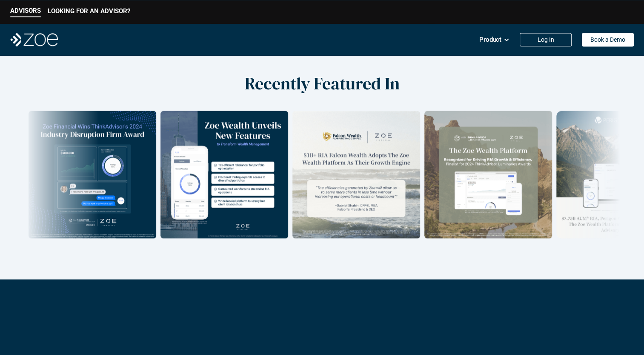 The height and width of the screenshot is (355, 644). I want to click on p: LOOKING FOR AN ADVISOR?, so click(89, 11).